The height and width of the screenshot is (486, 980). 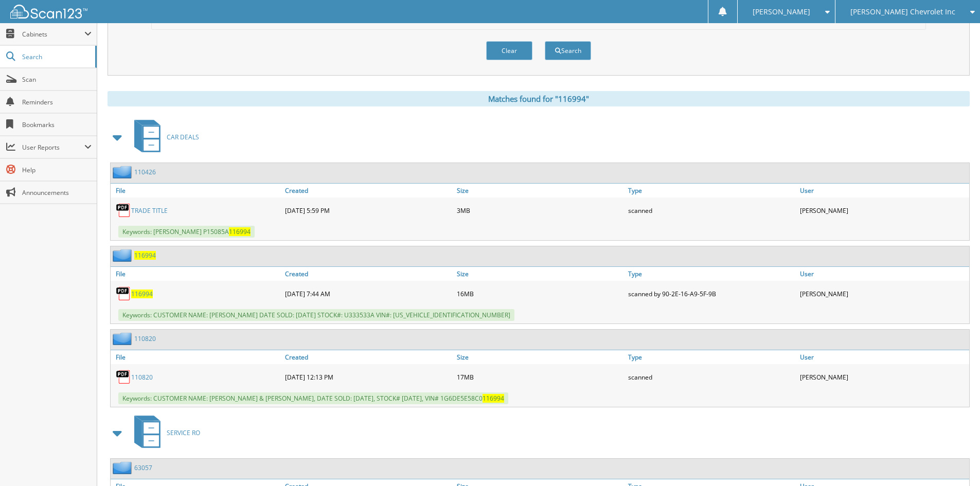 What do you see at coordinates (57, 79) in the screenshot?
I see `span: Scan` at bounding box center [57, 79].